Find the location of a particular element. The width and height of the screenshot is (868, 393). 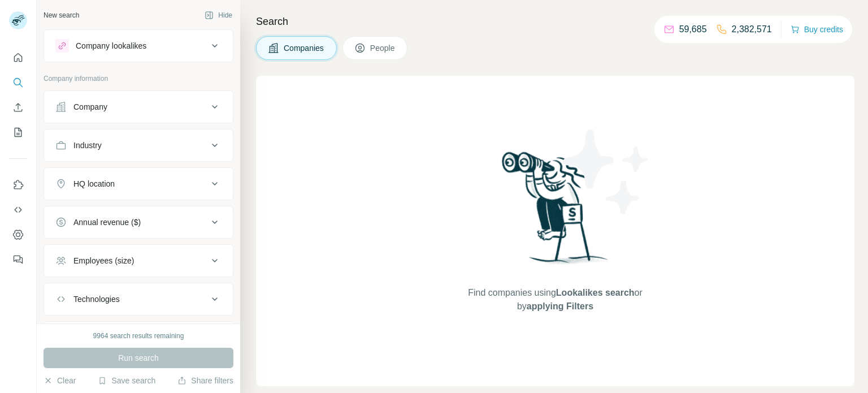

div: HQ location is located at coordinates (94, 184).